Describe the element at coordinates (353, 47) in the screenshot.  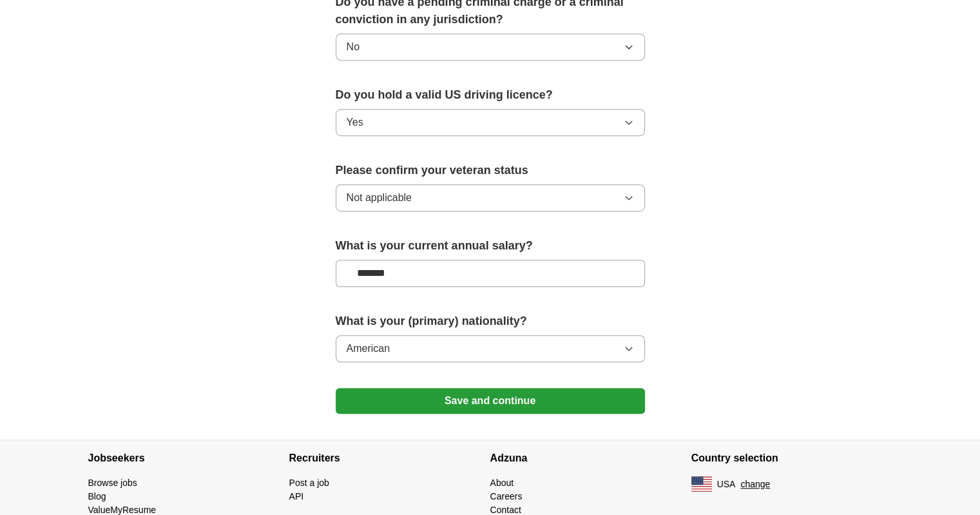
I see `span: No` at that location.